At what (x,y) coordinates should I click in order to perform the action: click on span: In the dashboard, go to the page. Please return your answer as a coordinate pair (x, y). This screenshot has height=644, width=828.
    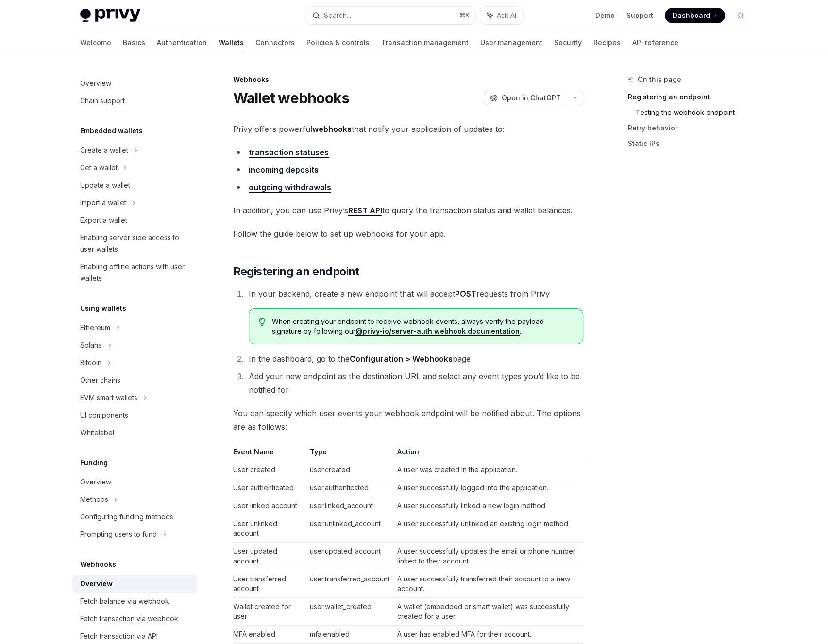
    Looking at the image, I should click on (359, 359).